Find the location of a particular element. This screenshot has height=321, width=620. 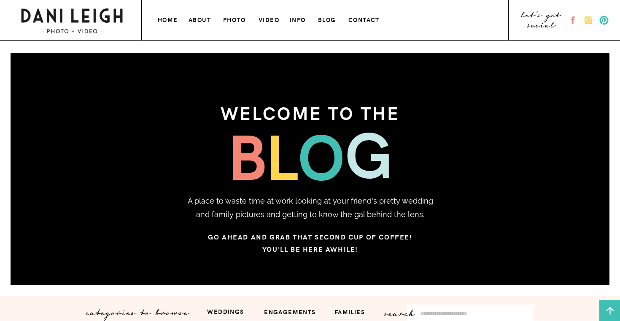

h3: contact is located at coordinates (365, 19).